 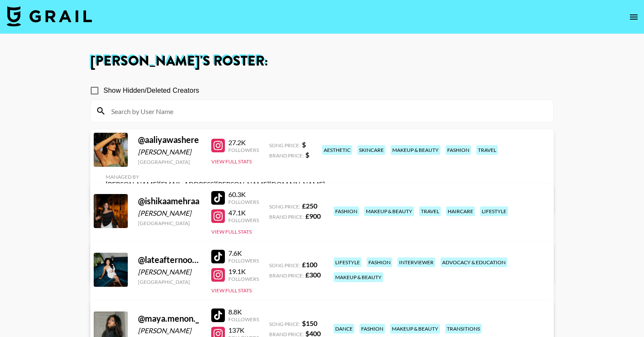 I want to click on div: @ ishikaamehraa, so click(x=169, y=201).